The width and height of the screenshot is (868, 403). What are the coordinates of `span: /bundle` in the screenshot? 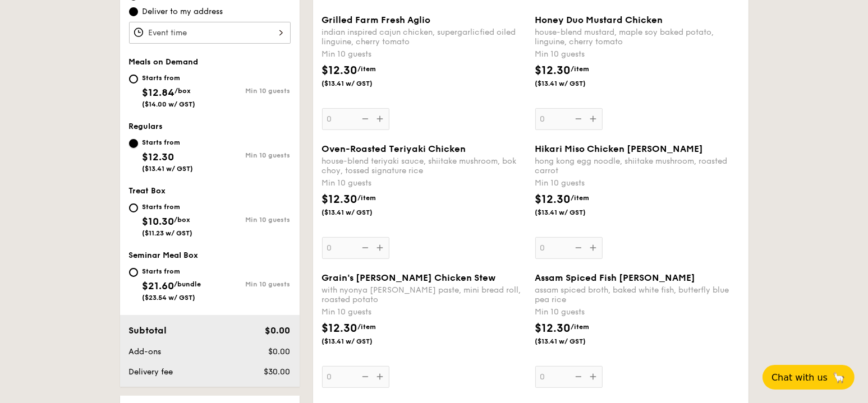 It's located at (188, 285).